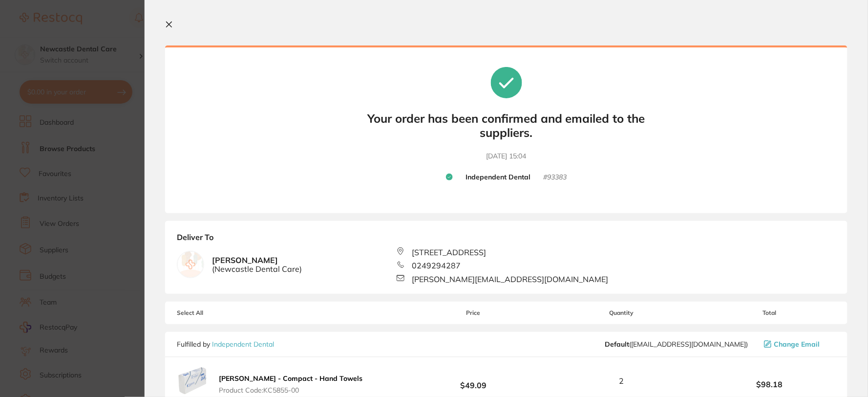 The height and width of the screenshot is (397, 868). What do you see at coordinates (617, 345) in the screenshot?
I see `b: Default` at bounding box center [617, 345].